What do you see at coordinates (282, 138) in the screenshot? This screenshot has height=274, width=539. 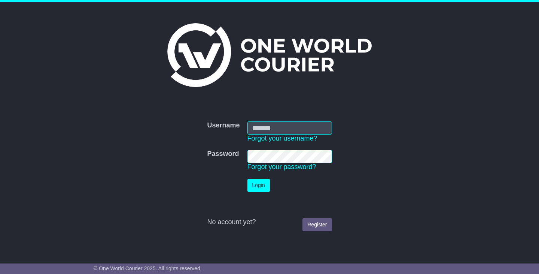 I see `a: Forgot your username?` at bounding box center [282, 138].